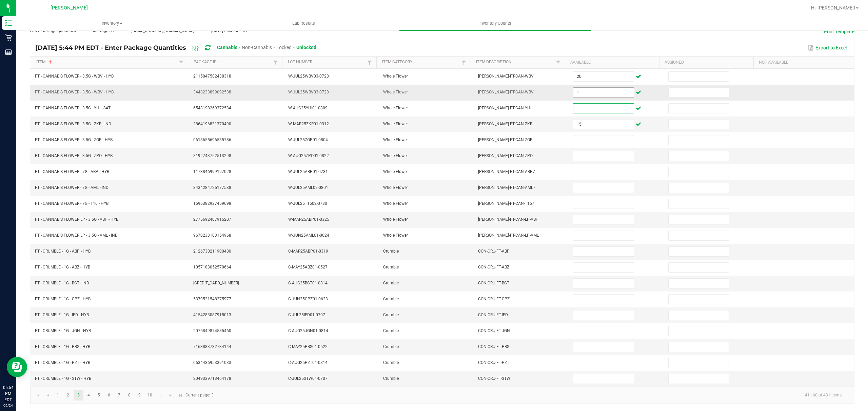 Image resolution: width=868 pixels, height=411 pixels. I want to click on a: Lab Results, so click(304, 23).